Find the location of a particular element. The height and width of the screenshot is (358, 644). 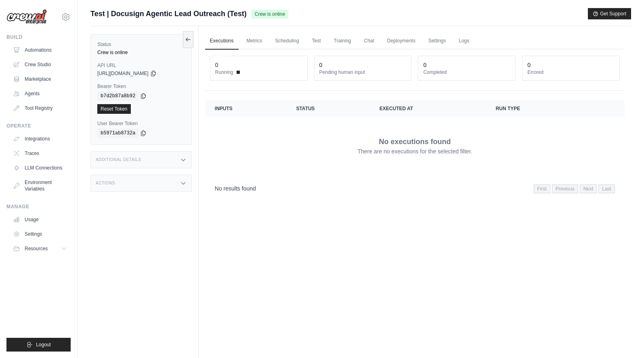

h3: Additional Details is located at coordinates (119, 160).